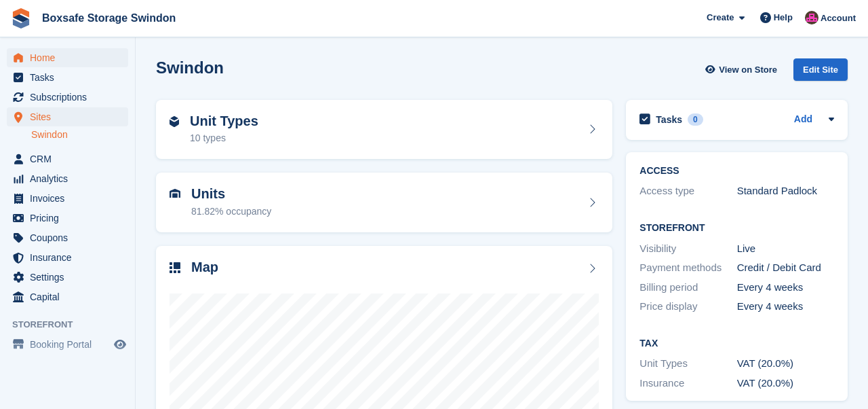  Describe the element at coordinates (748, 70) in the screenshot. I see `span: View on Store` at that location.